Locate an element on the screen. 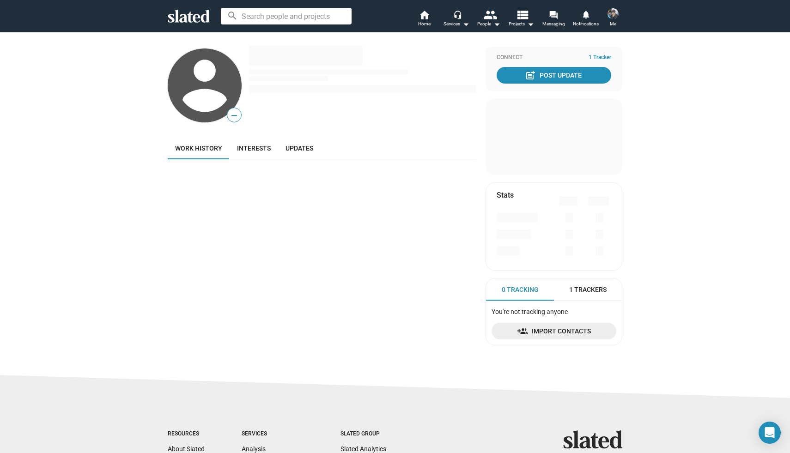  span: Messaging is located at coordinates (553, 24).